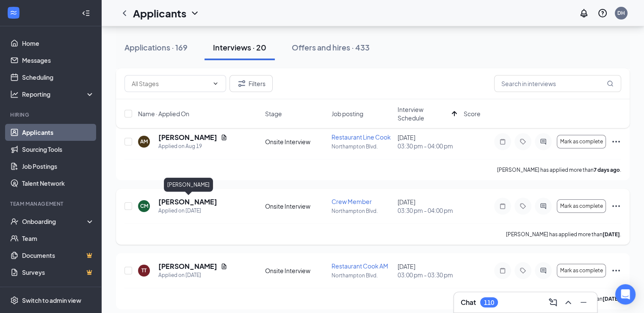 The width and height of the screenshot is (644, 313). I want to click on input: Search in interviews, so click(558, 84).